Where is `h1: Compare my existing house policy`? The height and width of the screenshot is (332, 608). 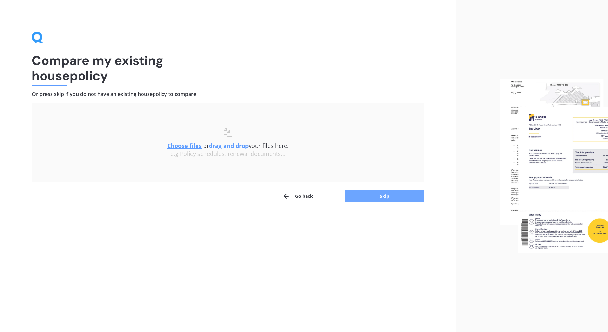
h1: Compare my existing house policy is located at coordinates (228, 68).